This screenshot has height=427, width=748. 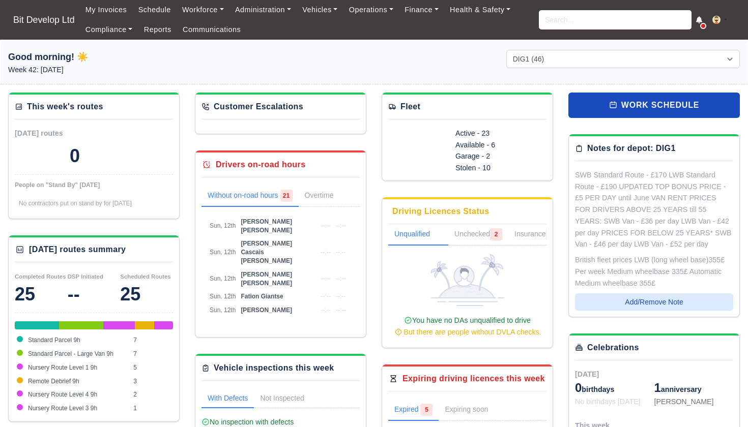 I want to click on div: Nursery Route Level 1 9h, so click(x=119, y=326).